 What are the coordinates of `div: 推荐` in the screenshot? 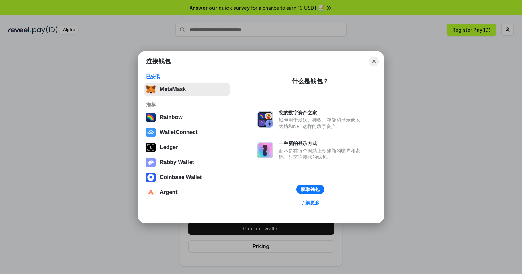 It's located at (187, 105).